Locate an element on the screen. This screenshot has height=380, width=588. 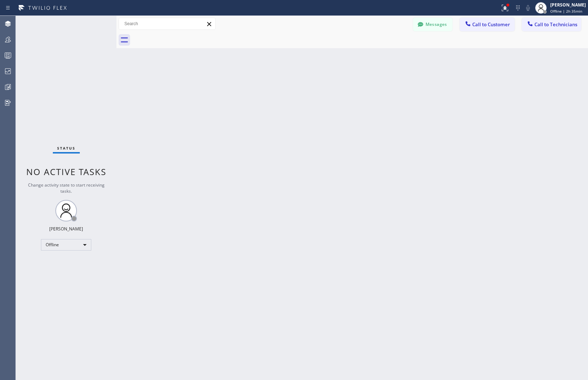
button: Call to Customer is located at coordinates (487, 25).